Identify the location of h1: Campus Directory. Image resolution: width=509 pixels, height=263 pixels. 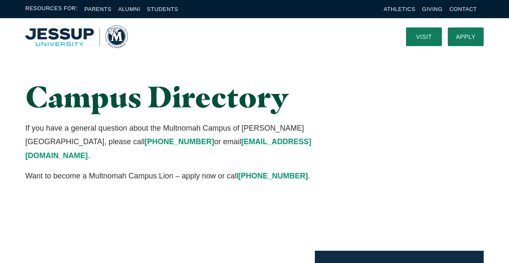
(176, 96).